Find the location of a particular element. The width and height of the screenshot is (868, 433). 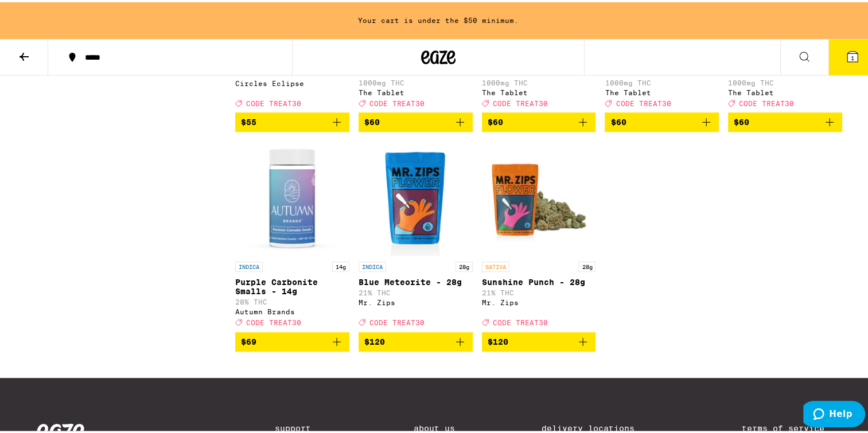

p: SATIVA is located at coordinates (496, 265).